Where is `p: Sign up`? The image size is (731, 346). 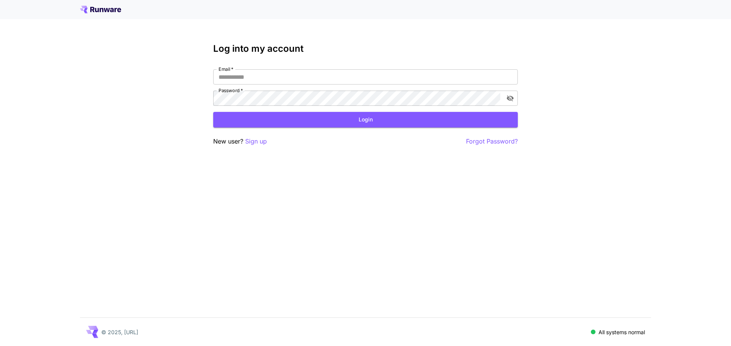 p: Sign up is located at coordinates (256, 141).